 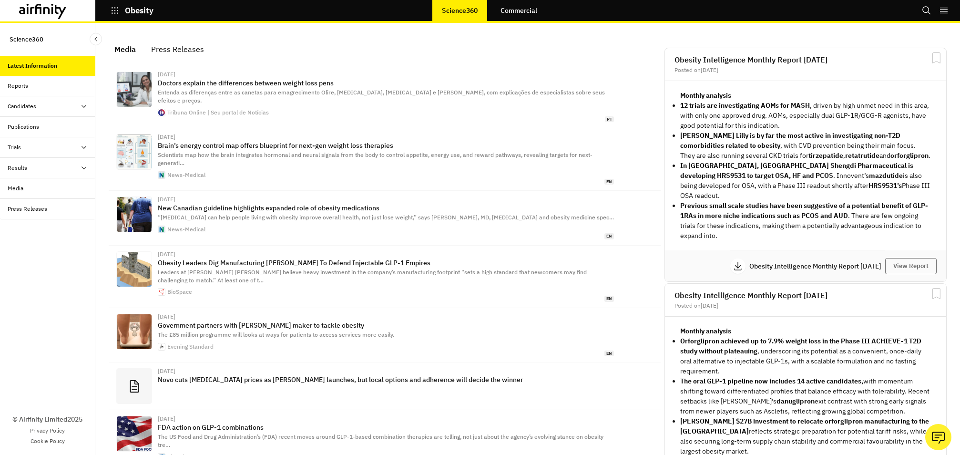 What do you see at coordinates (938, 437) in the screenshot?
I see `button: Ask our analysts` at bounding box center [938, 437].